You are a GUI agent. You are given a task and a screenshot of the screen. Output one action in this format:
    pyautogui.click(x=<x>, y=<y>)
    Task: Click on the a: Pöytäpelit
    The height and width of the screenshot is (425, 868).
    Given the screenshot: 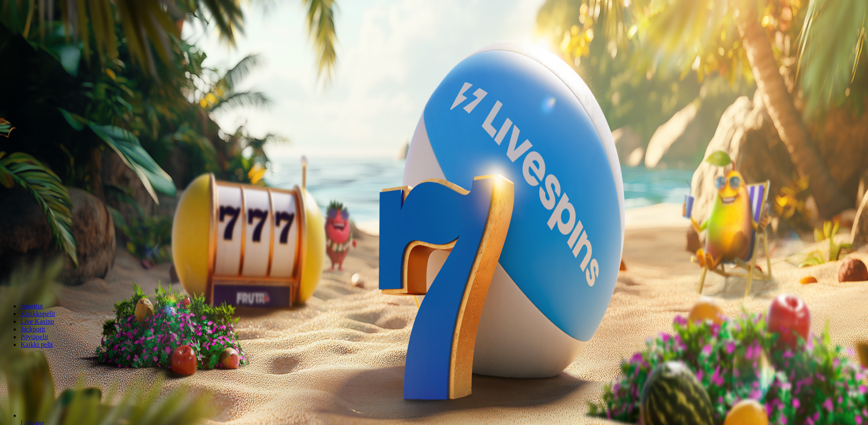 What is the action you would take?
    pyautogui.click(x=34, y=336)
    